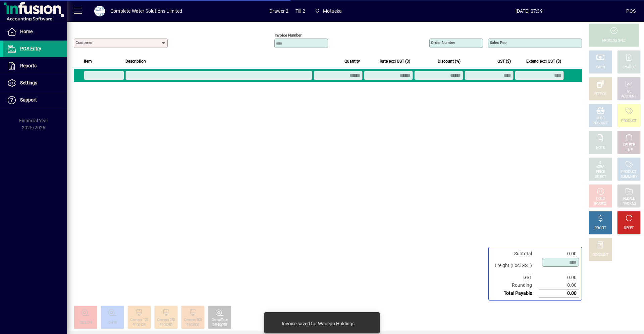 Image resolution: width=644 pixels, height=334 pixels. I want to click on td: Freight (Excl GST), so click(515, 266).